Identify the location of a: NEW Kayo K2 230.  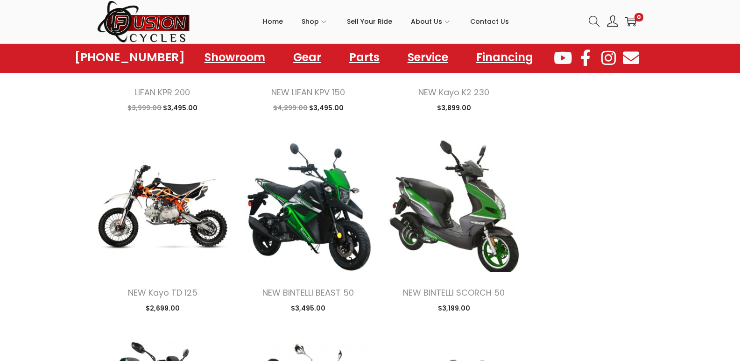
(454, 92).